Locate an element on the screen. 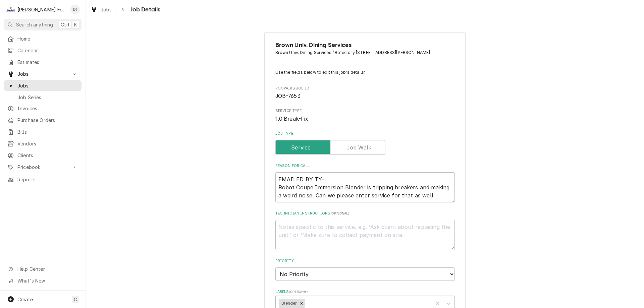 This screenshot has height=308, width=644. textarea: EMAILED BY TY- Robot Coupe Immersion Blender is tripping breakers and making a weird noise. Can w... is located at coordinates (365, 188).